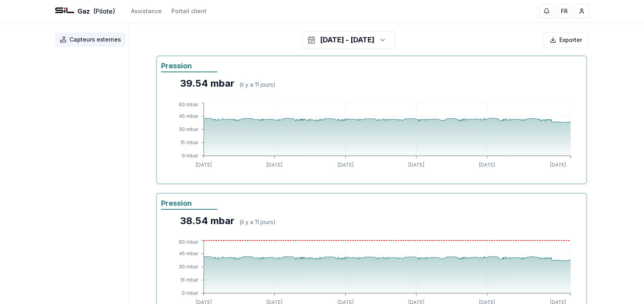 This screenshot has width=644, height=304. I want to click on div: 39.54 mbar, so click(208, 83).